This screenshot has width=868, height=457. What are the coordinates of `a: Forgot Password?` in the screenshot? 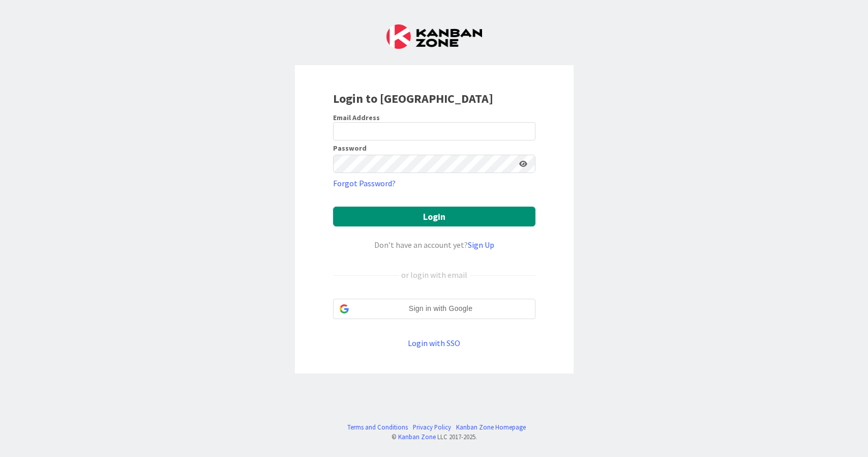 It's located at (364, 183).